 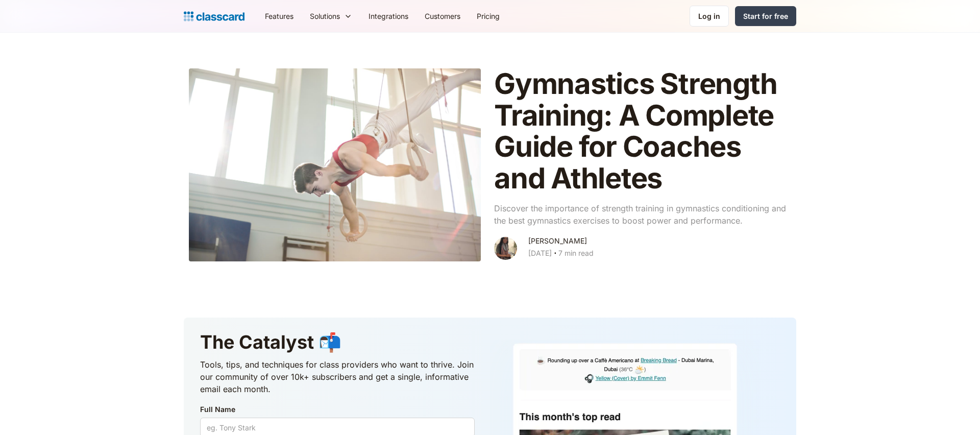 What do you see at coordinates (575, 253) in the screenshot?
I see `div: 7 min read` at bounding box center [575, 253].